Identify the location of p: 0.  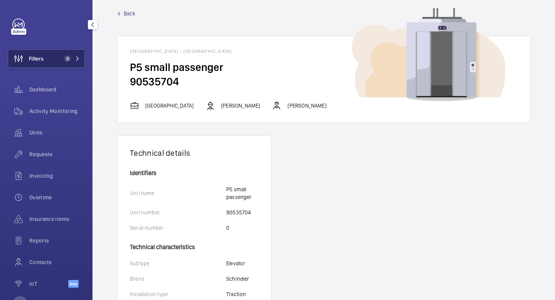
(228, 228).